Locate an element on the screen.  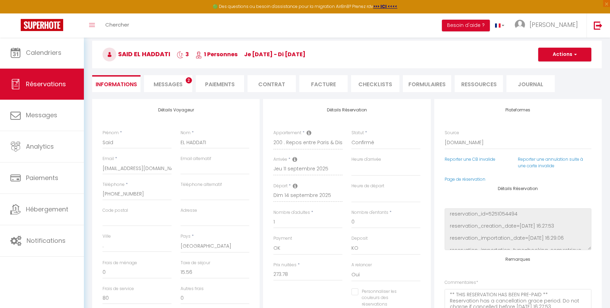
label: Deposit is located at coordinates (359, 239).